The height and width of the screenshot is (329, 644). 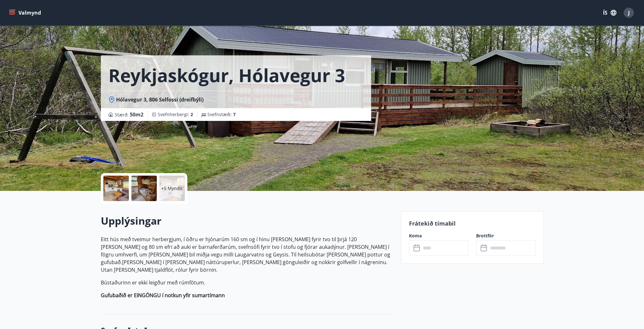 What do you see at coordinates (137, 115) in the screenshot?
I see `span: 50 m2` at bounding box center [137, 115].